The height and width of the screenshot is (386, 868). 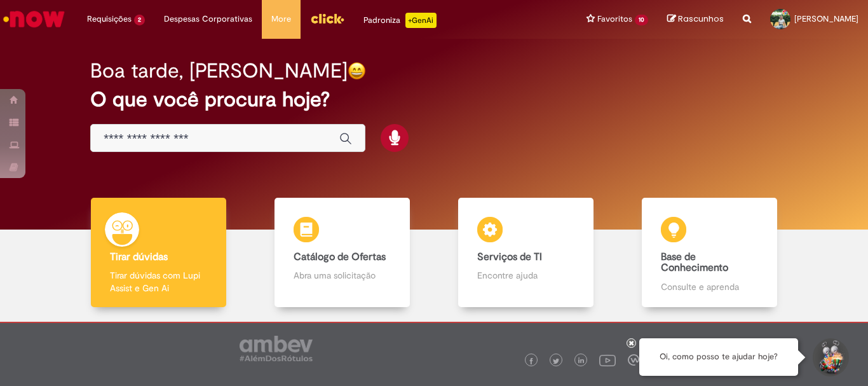 I want to click on b: Catálogo de Ofertas, so click(x=339, y=257).